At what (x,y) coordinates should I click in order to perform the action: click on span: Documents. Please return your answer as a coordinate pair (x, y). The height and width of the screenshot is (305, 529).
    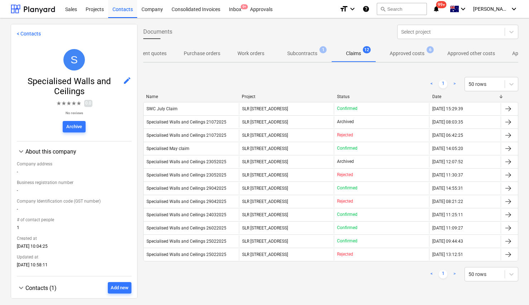
    Looking at the image, I should click on (157, 32).